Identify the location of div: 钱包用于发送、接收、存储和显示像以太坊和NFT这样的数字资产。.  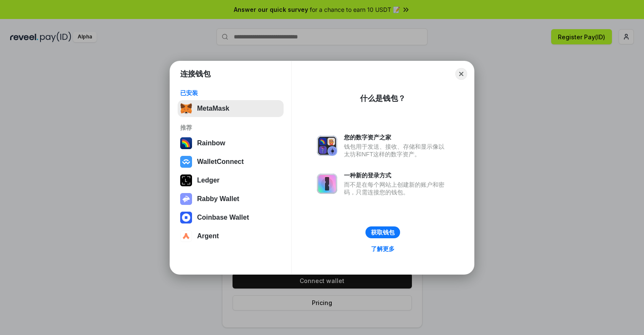
(396, 150).